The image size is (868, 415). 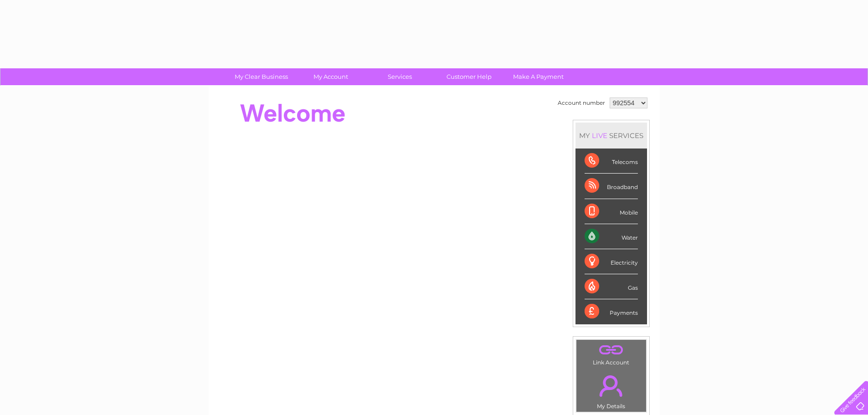 What do you see at coordinates (611, 136) in the screenshot?
I see `div: MY SERVICES` at bounding box center [611, 136].